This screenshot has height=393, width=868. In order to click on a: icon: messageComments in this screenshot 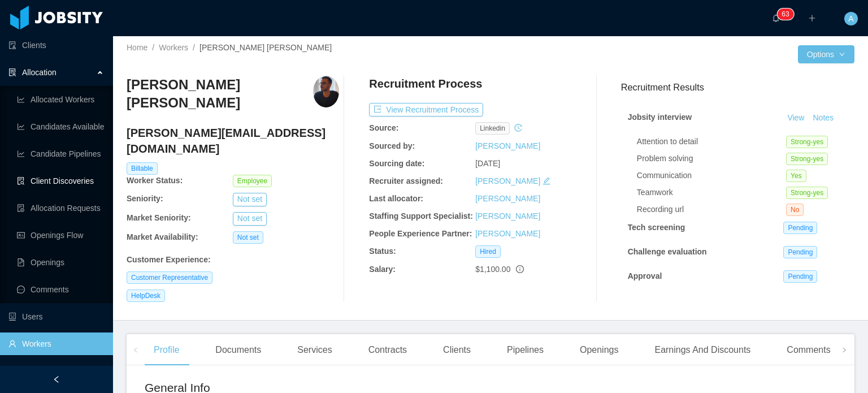, I will do `click(61, 290)`.